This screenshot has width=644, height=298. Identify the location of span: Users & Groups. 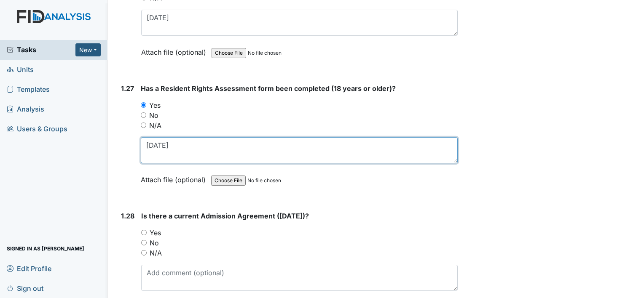
(37, 129).